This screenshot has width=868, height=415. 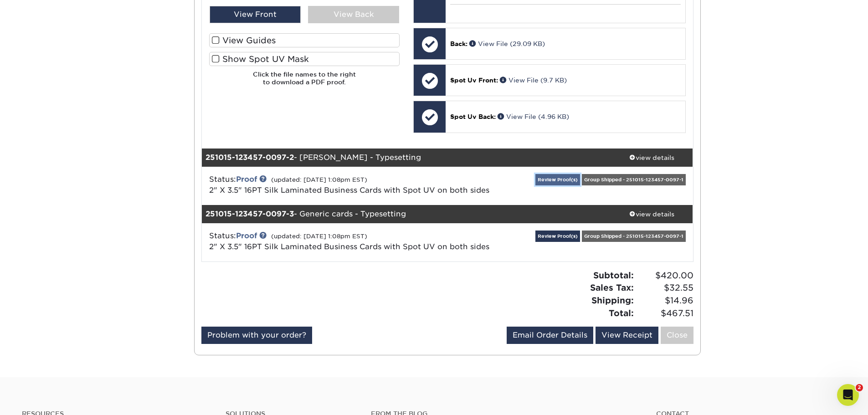 I want to click on strong: 251015-123457-0097-2, so click(x=250, y=157).